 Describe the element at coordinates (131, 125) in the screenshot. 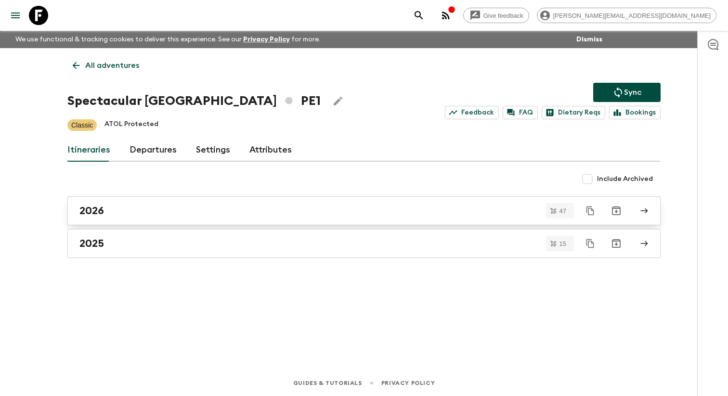

I see `p: ATOL Protected` at that location.